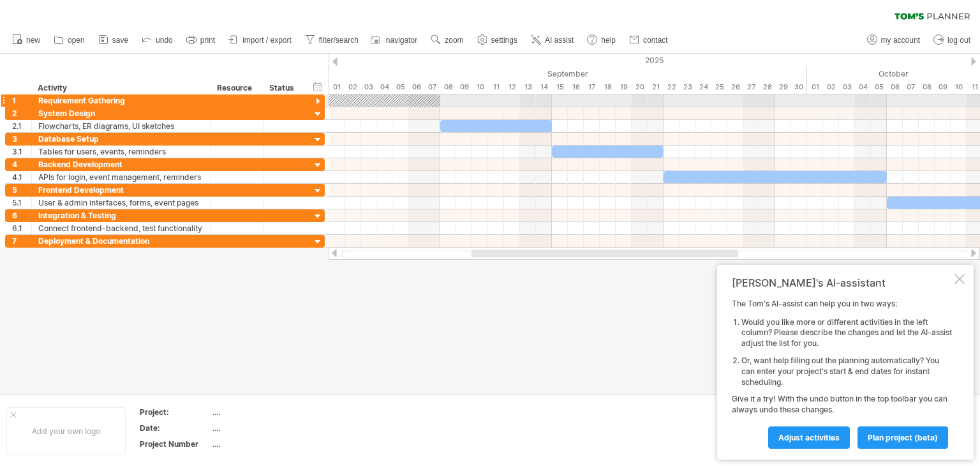  What do you see at coordinates (847, 86) in the screenshot?
I see `div: Friday, 3 October 2025` at bounding box center [847, 86].